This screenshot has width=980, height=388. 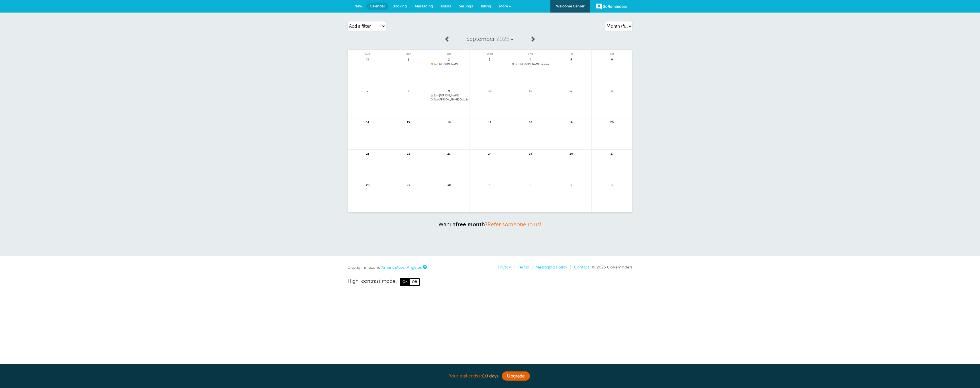 I want to click on span: 9, so click(x=449, y=90).